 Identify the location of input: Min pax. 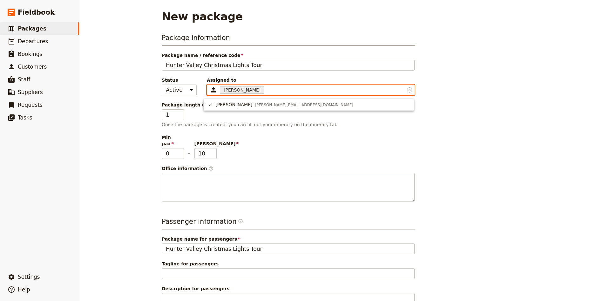
(173, 153).